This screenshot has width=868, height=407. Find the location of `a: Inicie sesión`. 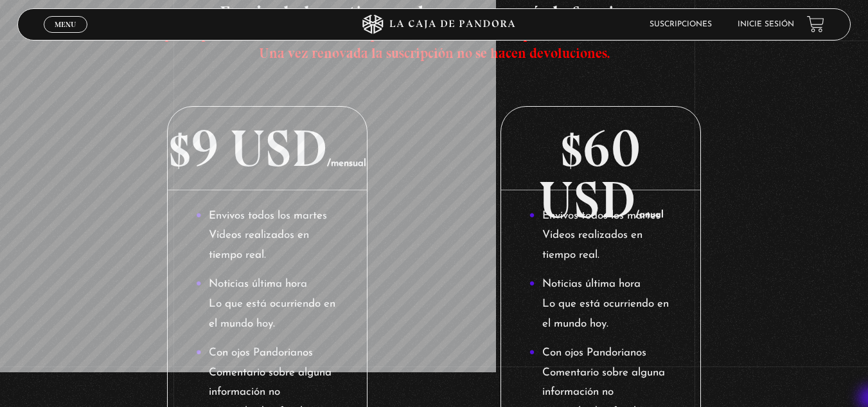

a: Inicie sesión is located at coordinates (766, 24).